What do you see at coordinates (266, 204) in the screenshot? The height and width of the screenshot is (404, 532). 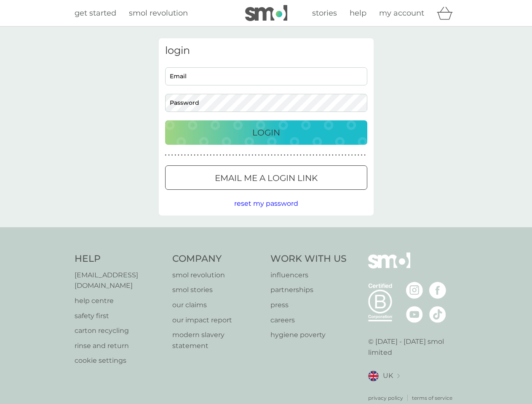 I see `button: reset my password` at bounding box center [266, 204].